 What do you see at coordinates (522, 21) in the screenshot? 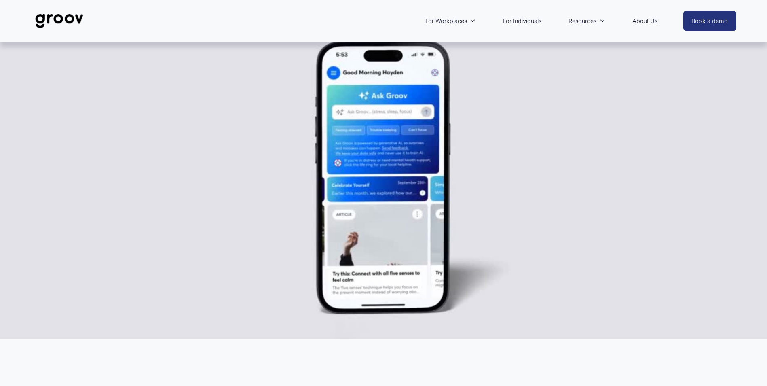
I see `a: For Individuals` at bounding box center [522, 21].